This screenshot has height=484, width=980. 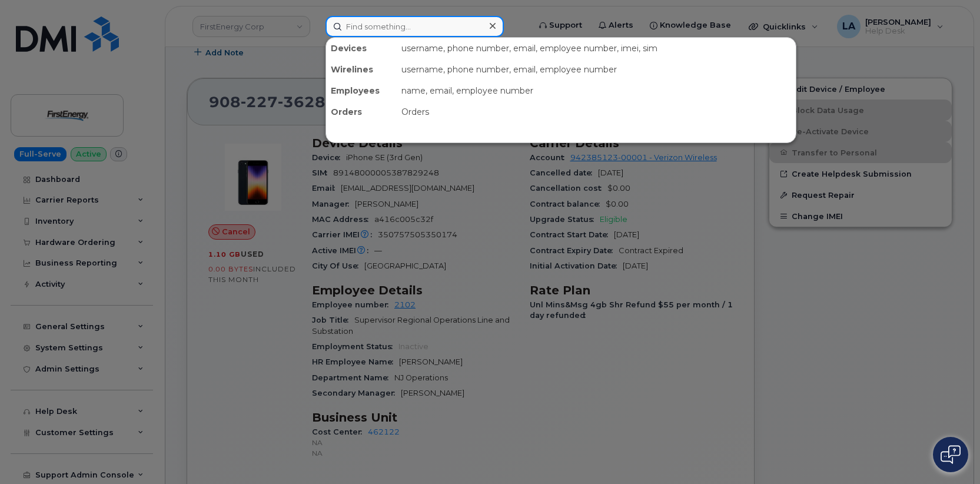 I want to click on div: Wirelines, so click(x=362, y=70).